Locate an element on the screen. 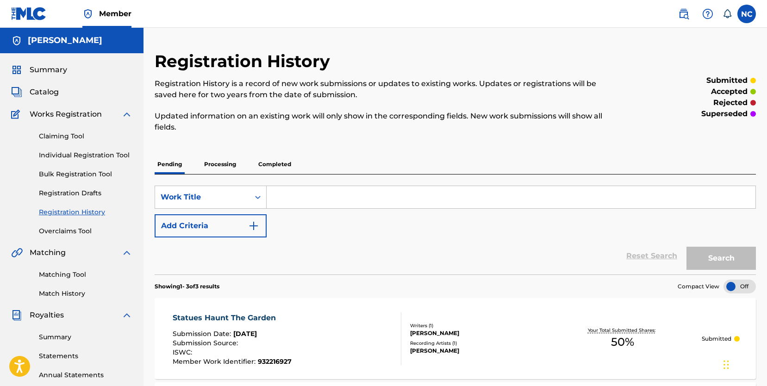  a: Bulk Registration Tool is located at coordinates (86, 174).